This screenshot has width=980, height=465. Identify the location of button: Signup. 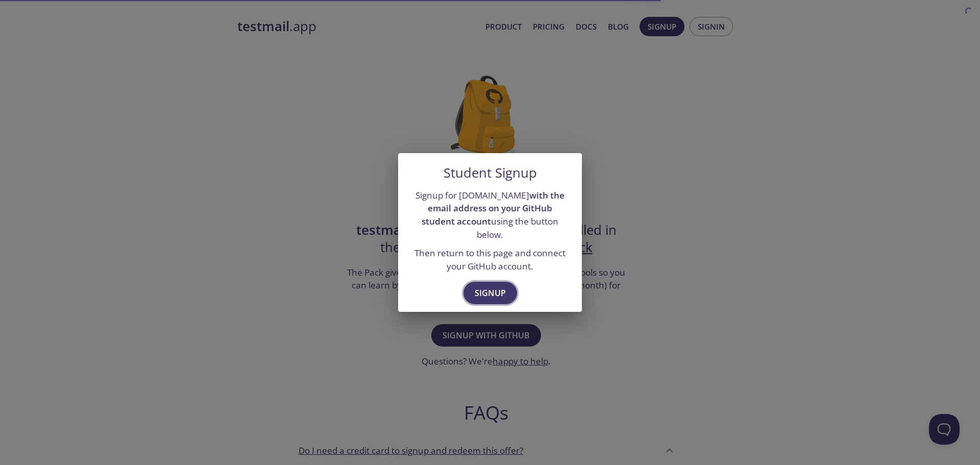
(490, 293).